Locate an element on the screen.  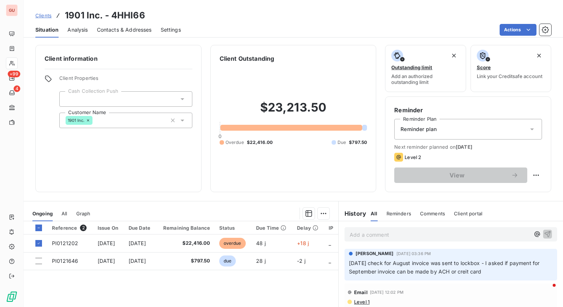
span: Email is located at coordinates (361, 292).